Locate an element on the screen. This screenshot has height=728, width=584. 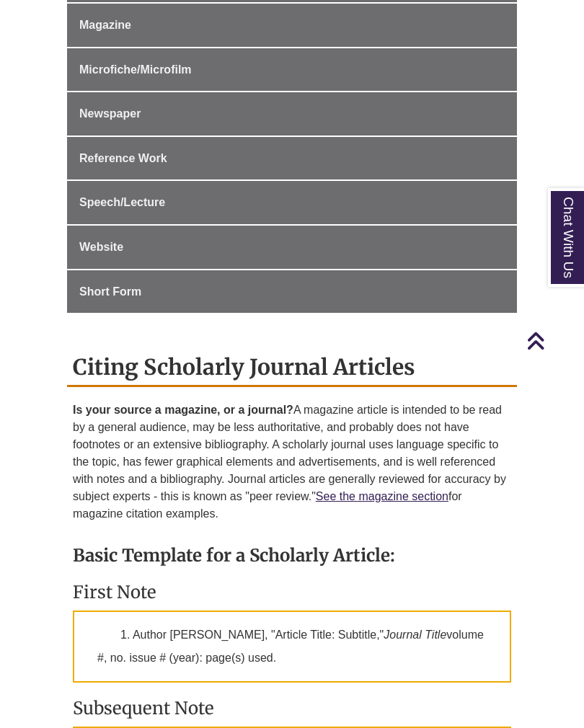
a: See the magazine section is located at coordinates (382, 496).